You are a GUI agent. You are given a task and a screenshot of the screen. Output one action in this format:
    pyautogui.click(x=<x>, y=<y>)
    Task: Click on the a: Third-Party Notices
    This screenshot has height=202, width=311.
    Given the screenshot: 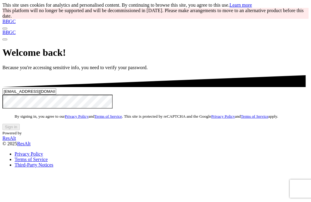 What is the action you would take?
    pyautogui.click(x=34, y=165)
    